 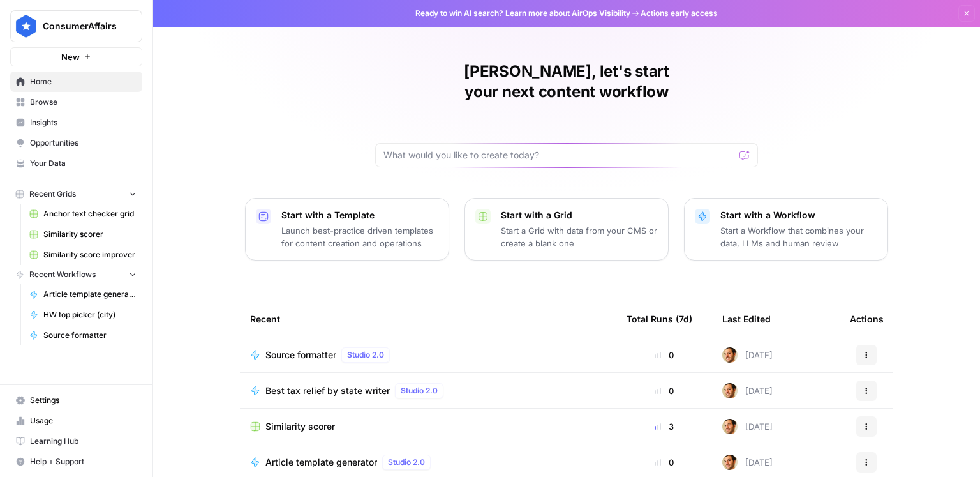 What do you see at coordinates (83, 335) in the screenshot?
I see `a: Source formatter` at bounding box center [83, 335].